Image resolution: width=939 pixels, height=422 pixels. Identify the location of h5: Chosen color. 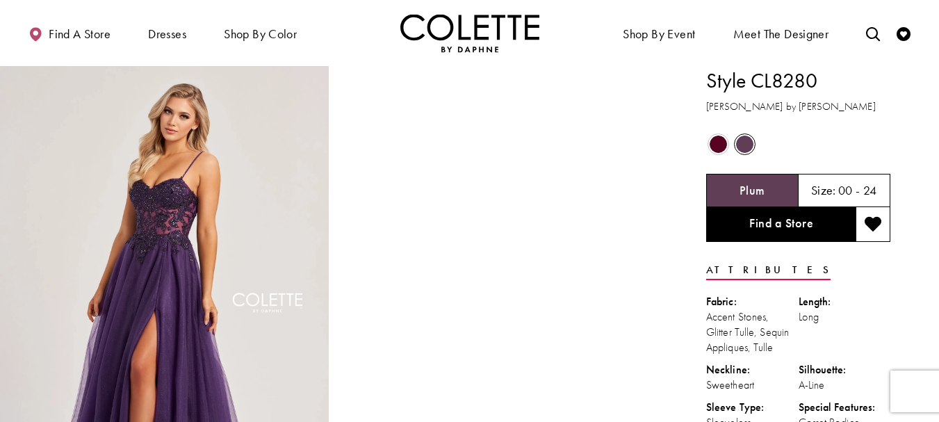
(752, 191).